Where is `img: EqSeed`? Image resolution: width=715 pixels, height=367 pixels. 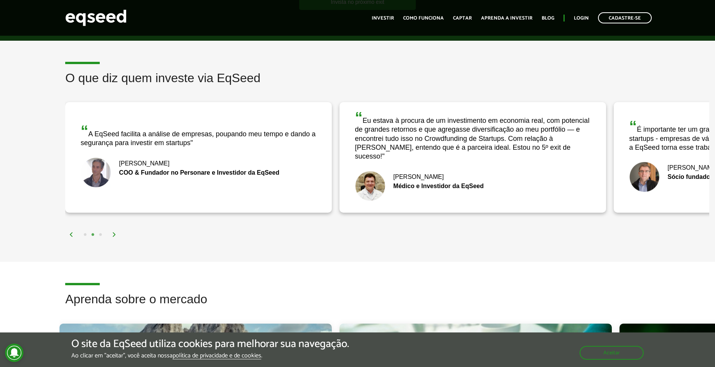 img: EqSeed is located at coordinates (96, 18).